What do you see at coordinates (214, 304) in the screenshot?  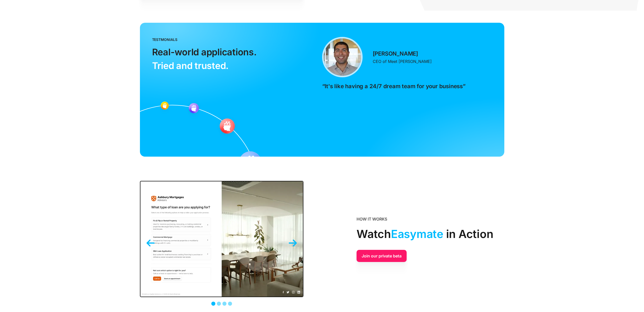 I see `div: Show slide 1 of 4` at bounding box center [214, 304].